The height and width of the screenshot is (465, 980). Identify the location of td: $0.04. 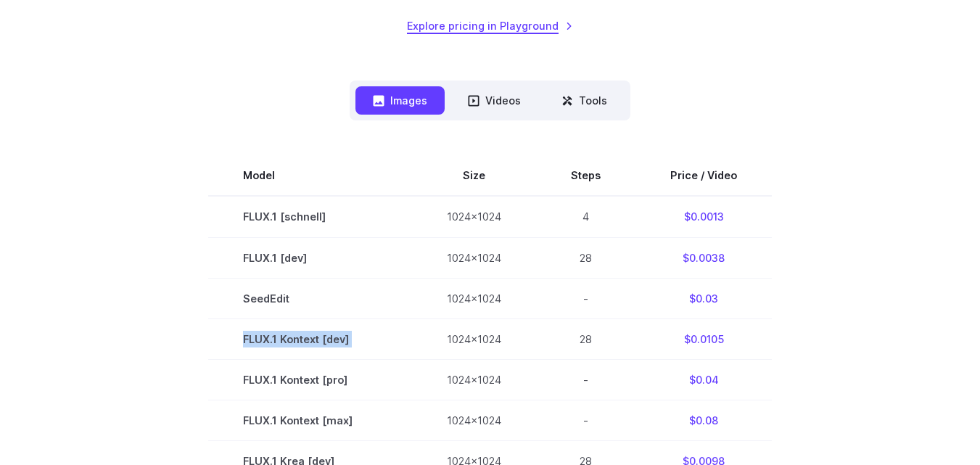
(703, 379).